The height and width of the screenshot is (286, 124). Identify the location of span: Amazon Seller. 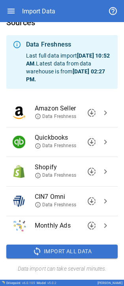
(67, 108).